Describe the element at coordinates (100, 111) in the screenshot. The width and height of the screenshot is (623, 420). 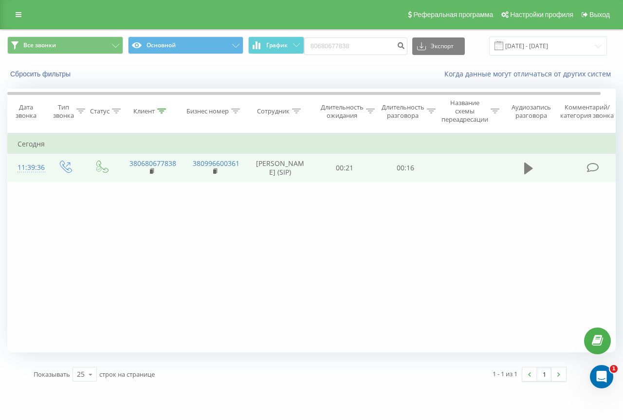
I see `div: Статус` at that location.